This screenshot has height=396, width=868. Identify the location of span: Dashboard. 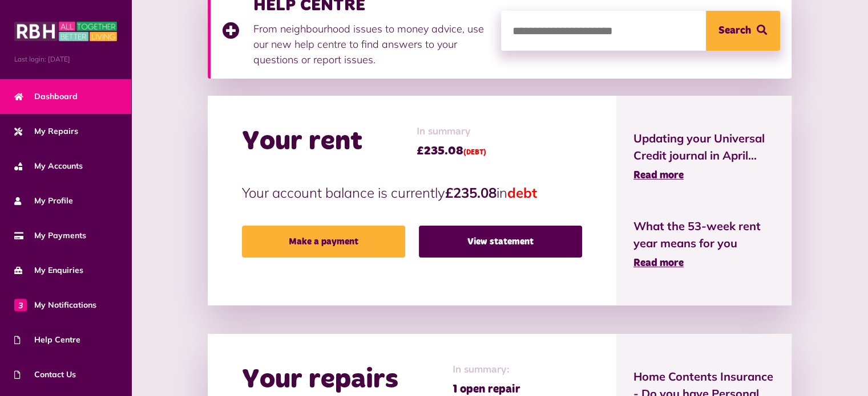
(46, 96).